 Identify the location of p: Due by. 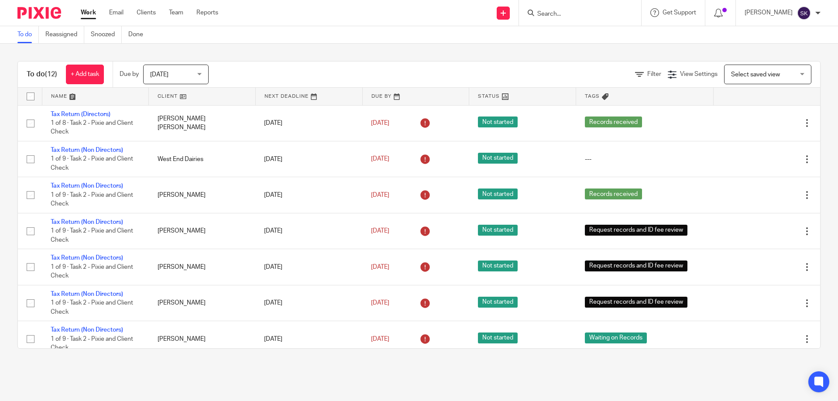
(129, 74).